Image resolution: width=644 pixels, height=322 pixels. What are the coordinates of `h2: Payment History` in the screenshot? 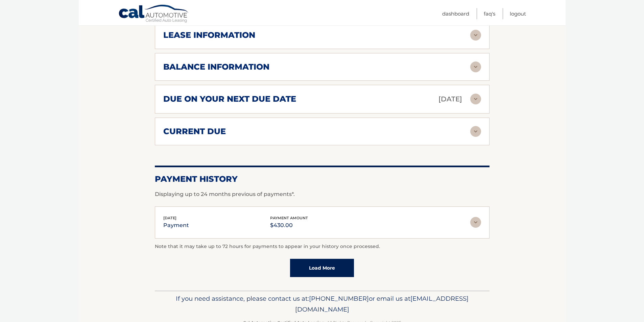 It's located at (322, 179).